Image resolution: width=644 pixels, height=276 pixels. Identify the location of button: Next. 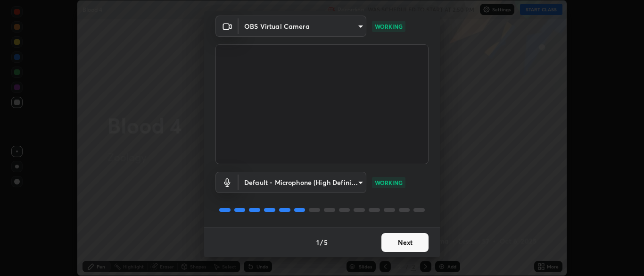
(405, 243).